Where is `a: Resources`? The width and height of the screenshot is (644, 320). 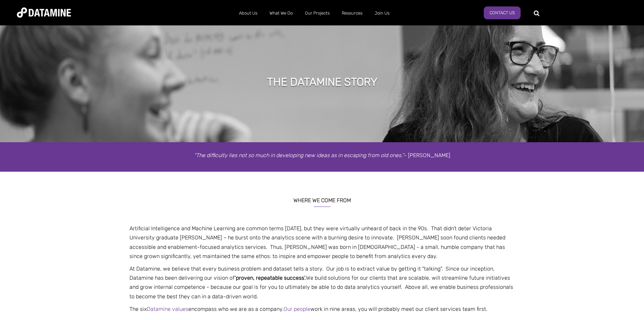 a: Resources is located at coordinates (352, 13).